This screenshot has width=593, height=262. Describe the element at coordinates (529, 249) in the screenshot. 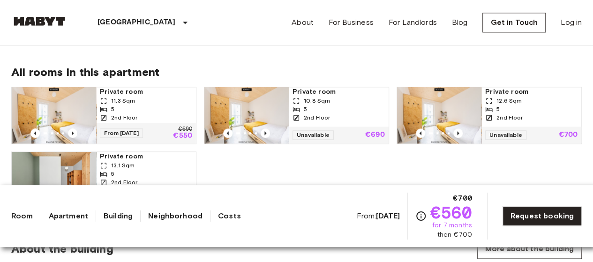

I see `a: More about the building` at that location.